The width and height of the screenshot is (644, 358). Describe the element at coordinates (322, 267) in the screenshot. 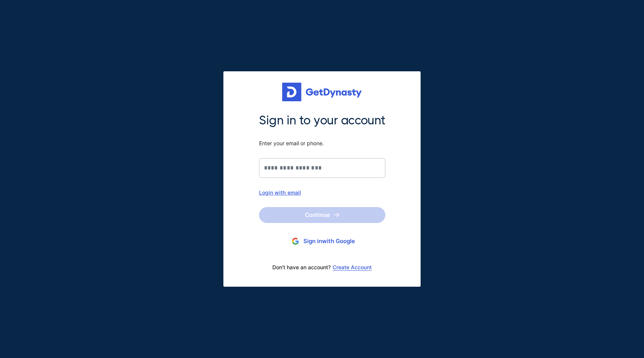

I see `div: Don’t have an account?` at that location.